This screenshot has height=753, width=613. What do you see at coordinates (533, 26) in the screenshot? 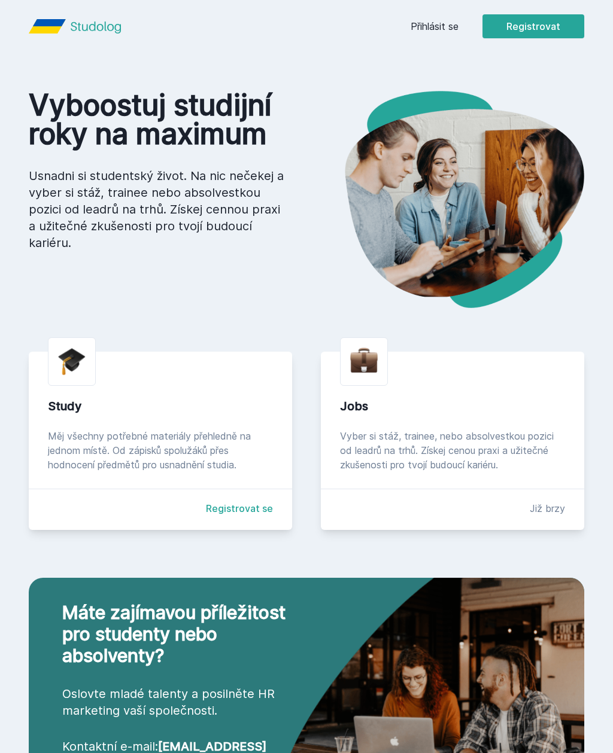
I see `button: Registrovat` at bounding box center [533, 26].